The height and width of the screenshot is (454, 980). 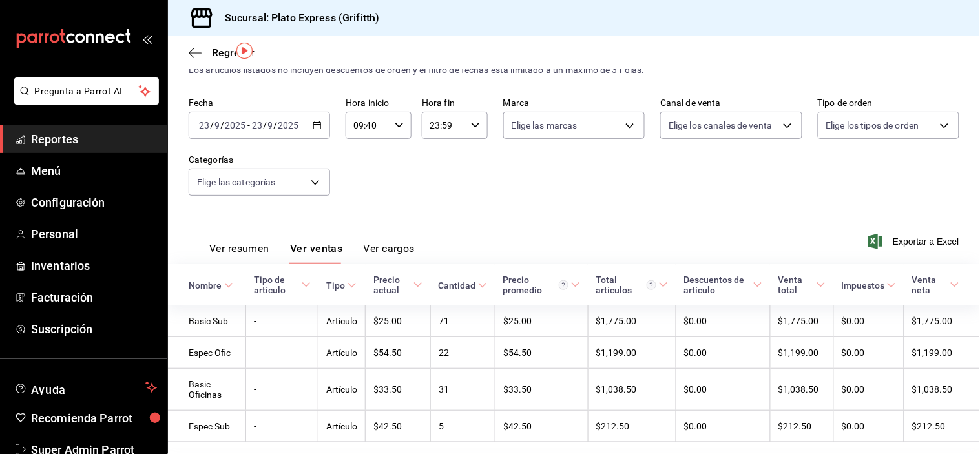 What do you see at coordinates (207, 426) in the screenshot?
I see `td: Espec Sub` at bounding box center [207, 426].